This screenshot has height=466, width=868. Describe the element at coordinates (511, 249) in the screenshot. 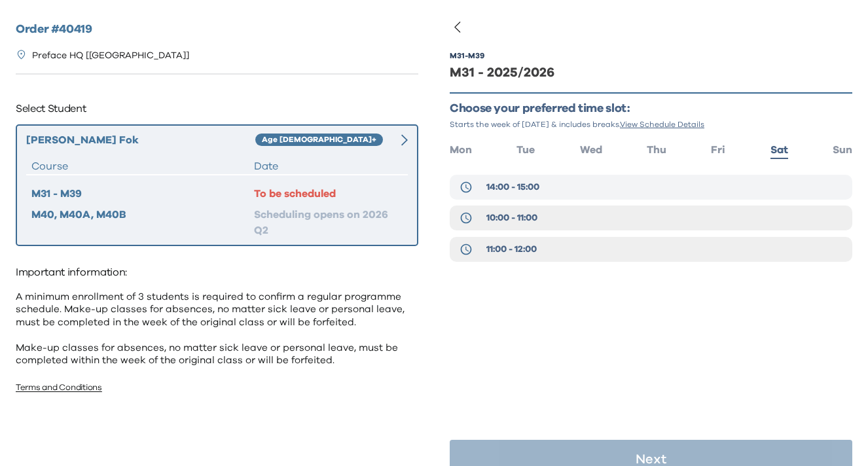

I see `span: 11:00 - 12:00` at that location.